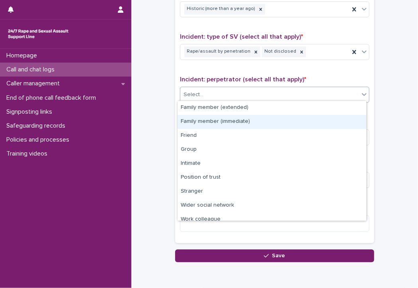  Describe the element at coordinates (272, 219) in the screenshot. I see `div: Work colleague` at that location.